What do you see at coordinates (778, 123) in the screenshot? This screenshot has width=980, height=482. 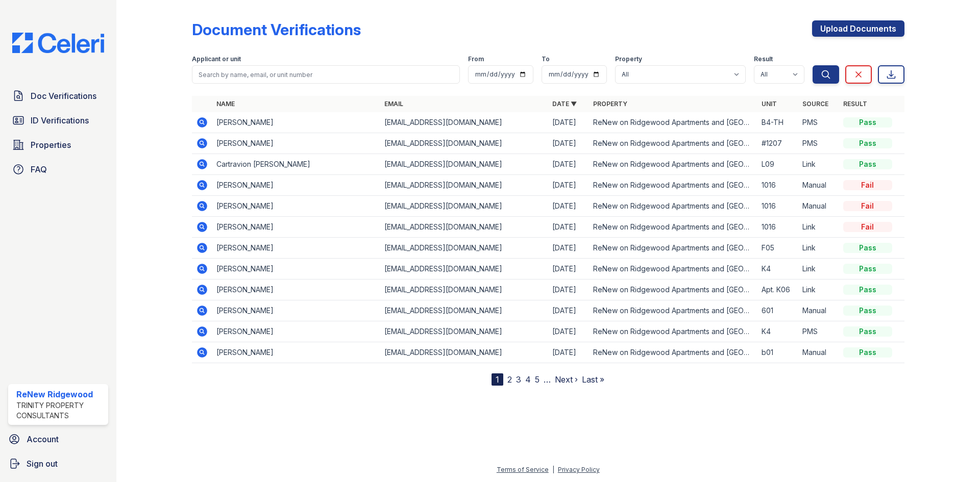 I see `td: B4-TH` at bounding box center [778, 123].